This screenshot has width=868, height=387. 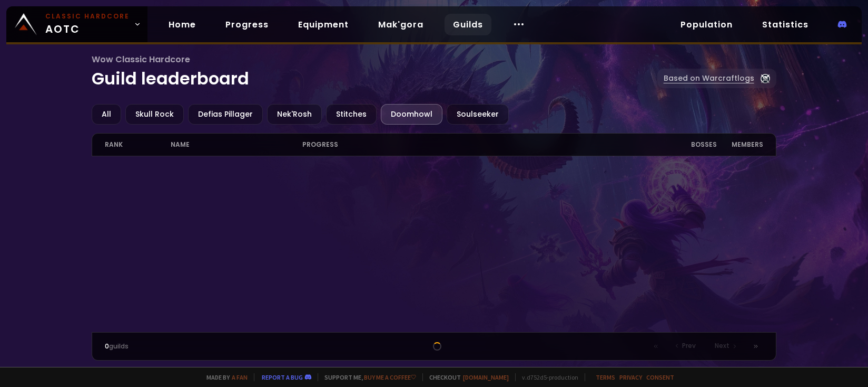 What do you see at coordinates (740, 145) in the screenshot?
I see `div: members` at bounding box center [740, 145].